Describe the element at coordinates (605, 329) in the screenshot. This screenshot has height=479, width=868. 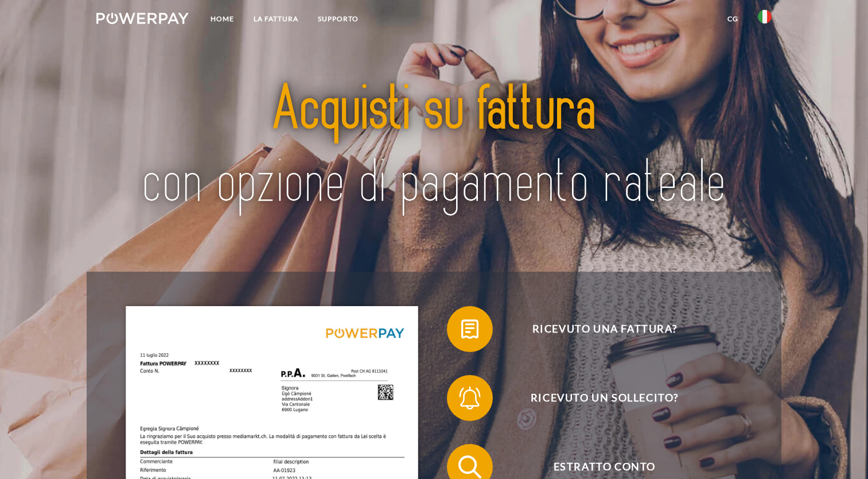
I see `span: Ricevuto una fattura?` at that location.